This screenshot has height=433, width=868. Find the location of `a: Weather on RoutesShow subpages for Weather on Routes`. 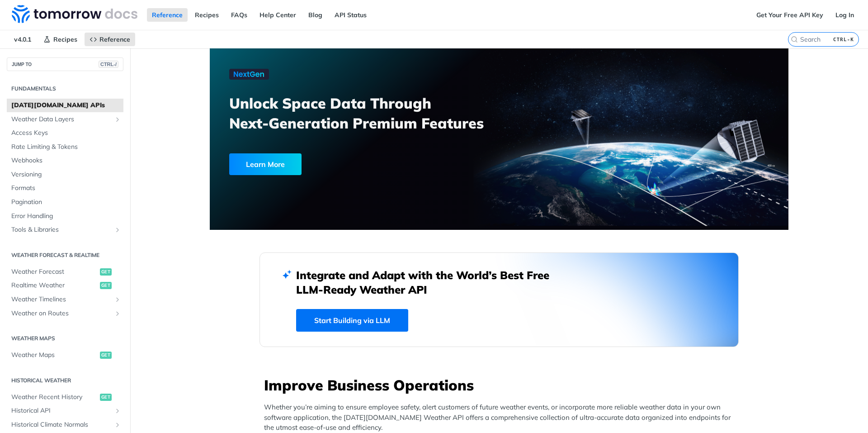

a: Weather on RoutesShow subpages for Weather on Routes is located at coordinates (65, 313).